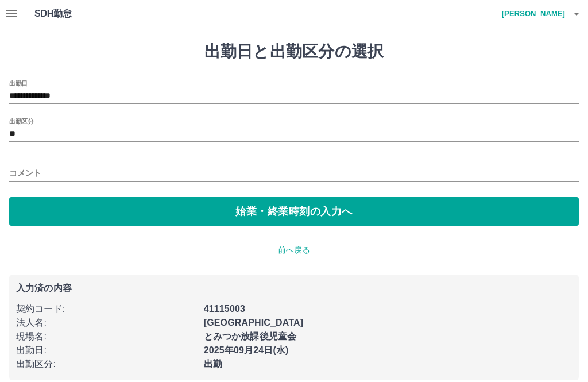  What do you see at coordinates (247, 350) in the screenshot?
I see `b: 2025年09月24日(水)` at bounding box center [247, 350].